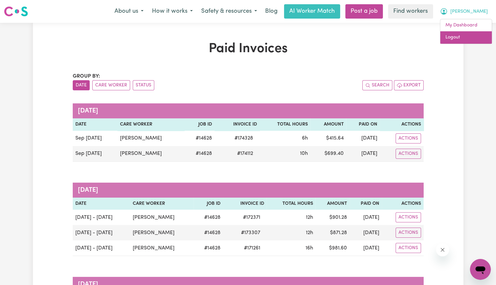 The height and width of the screenshot is (285, 496). I want to click on a: My Dashboard, so click(466, 25).